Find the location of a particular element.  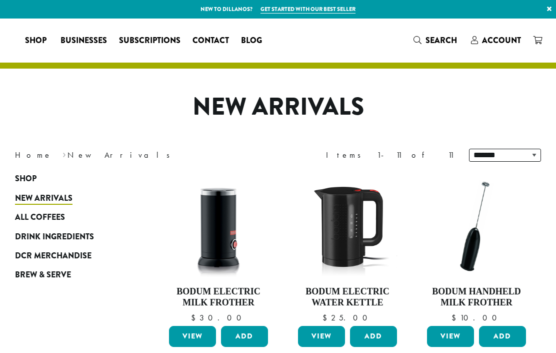

span: Contact is located at coordinates (211, 41).